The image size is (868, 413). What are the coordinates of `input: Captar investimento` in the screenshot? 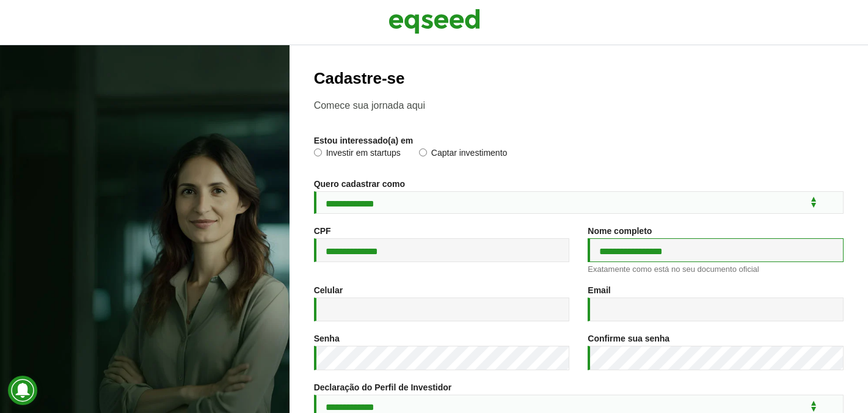 It's located at (423, 152).